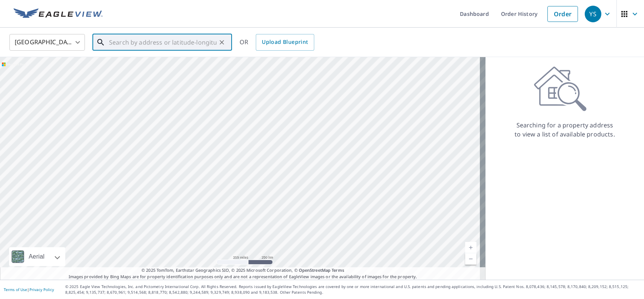 The height and width of the screenshot is (299, 644). I want to click on div: Aerial, so click(37, 257).